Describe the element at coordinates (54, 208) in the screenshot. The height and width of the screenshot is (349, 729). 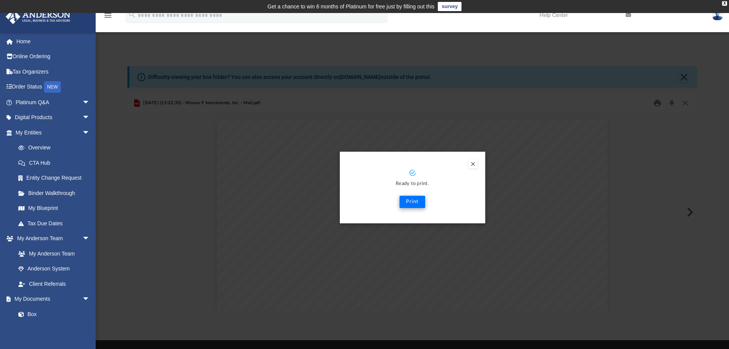
I see `a: My Blueprint` at that location.